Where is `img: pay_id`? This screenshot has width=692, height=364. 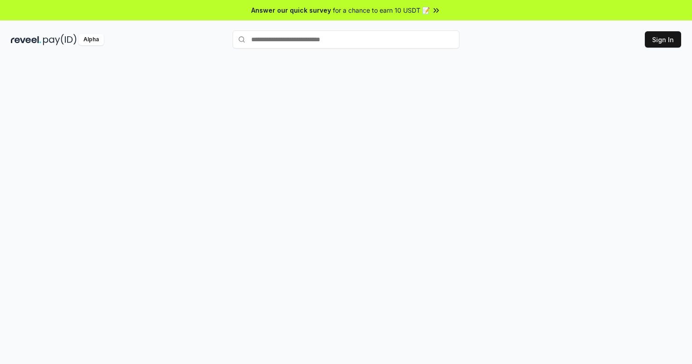
img: pay_id is located at coordinates (60, 39).